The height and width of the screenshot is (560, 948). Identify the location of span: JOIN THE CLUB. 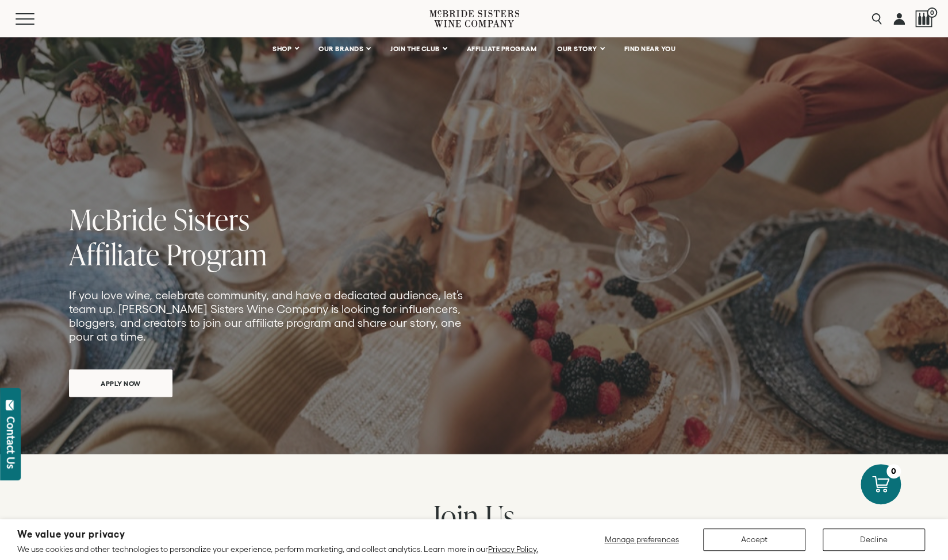
(415, 49).